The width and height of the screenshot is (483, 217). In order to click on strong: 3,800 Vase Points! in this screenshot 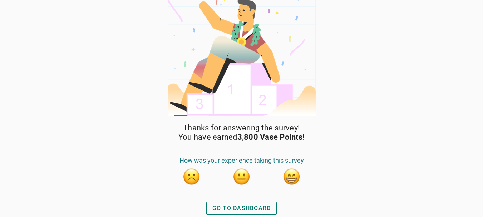, I will do `click(271, 137)`.